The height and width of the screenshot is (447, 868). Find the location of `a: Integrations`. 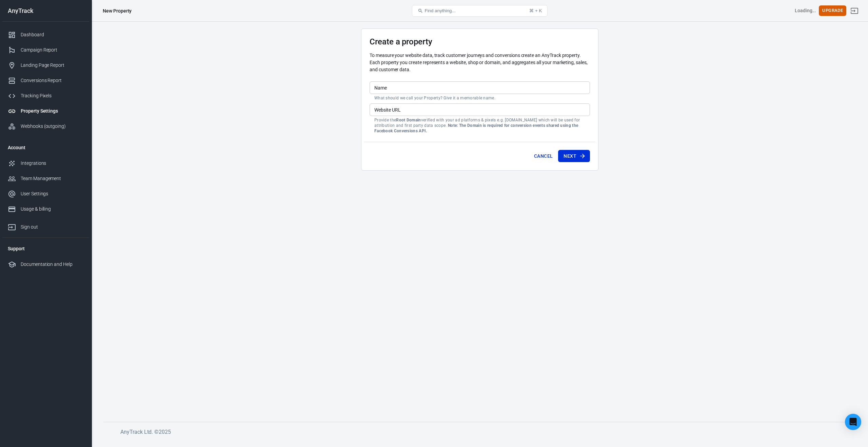

a: Integrations is located at coordinates (46, 163).